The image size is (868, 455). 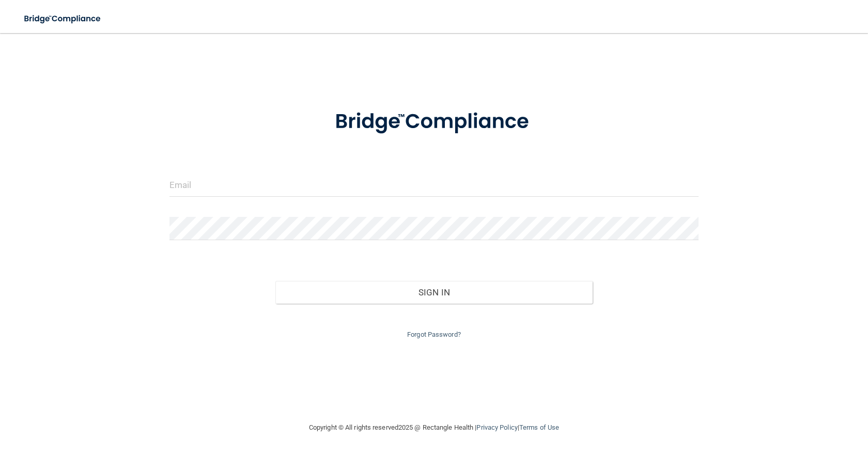 I want to click on button: Sign In, so click(x=434, y=292).